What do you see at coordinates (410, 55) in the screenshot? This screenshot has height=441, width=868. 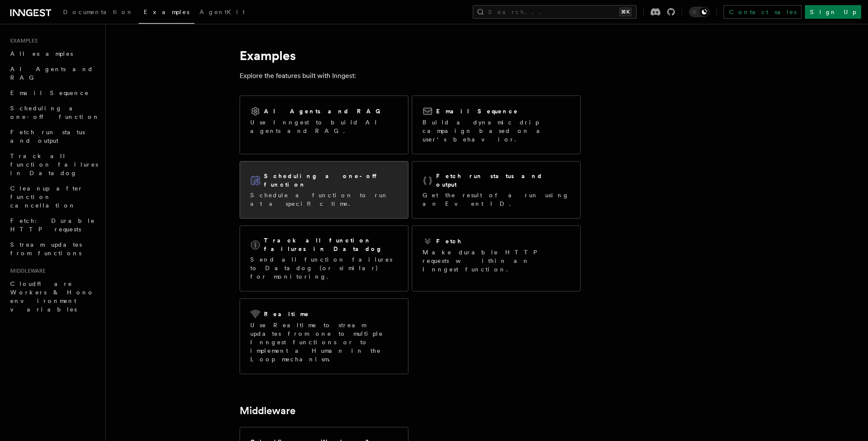 I see `h1: Examples` at bounding box center [410, 55].